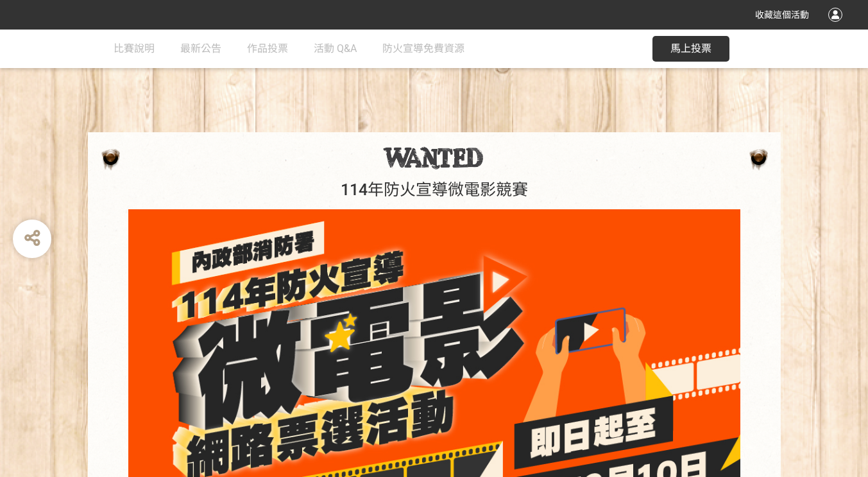 The image size is (868, 477). What do you see at coordinates (201, 48) in the screenshot?
I see `span: 最新公告` at bounding box center [201, 48].